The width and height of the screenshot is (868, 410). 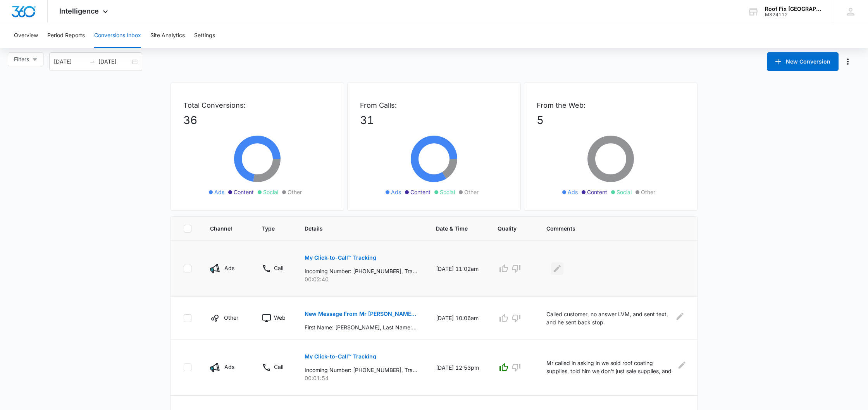 I want to click on span: to, so click(x=92, y=62).